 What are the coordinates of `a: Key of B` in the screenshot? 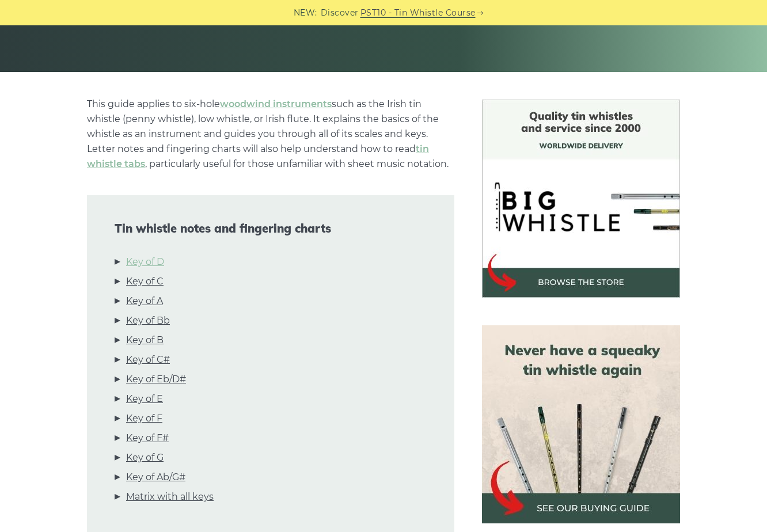 It's located at (144, 340).